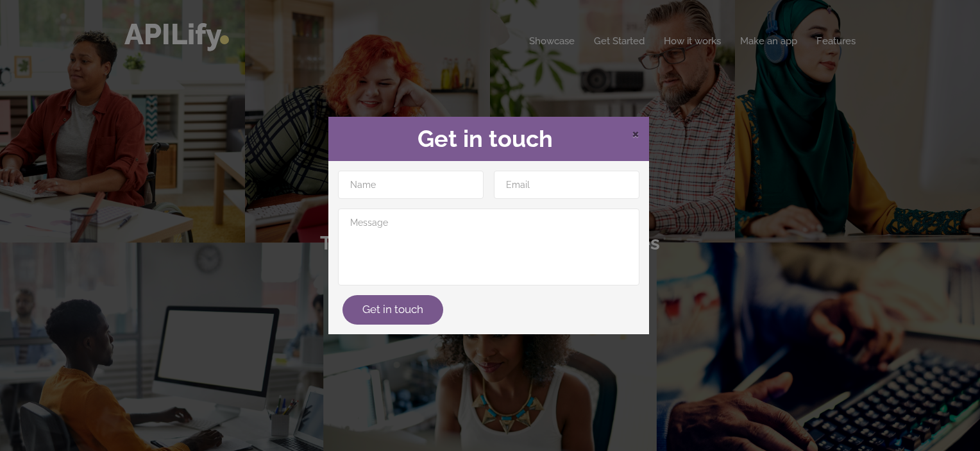 This screenshot has height=451, width=980. Describe the element at coordinates (489, 139) in the screenshot. I see `h2: Get in touch` at that location.